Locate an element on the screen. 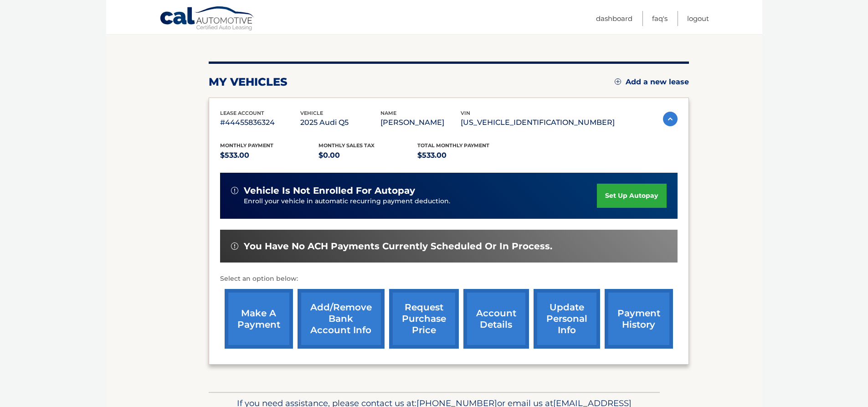 The height and width of the screenshot is (407, 868). span: Monthly Payment is located at coordinates (247, 145).